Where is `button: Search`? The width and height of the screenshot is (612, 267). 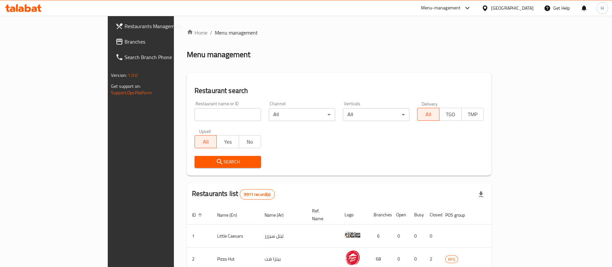
button: Search is located at coordinates (228, 162).